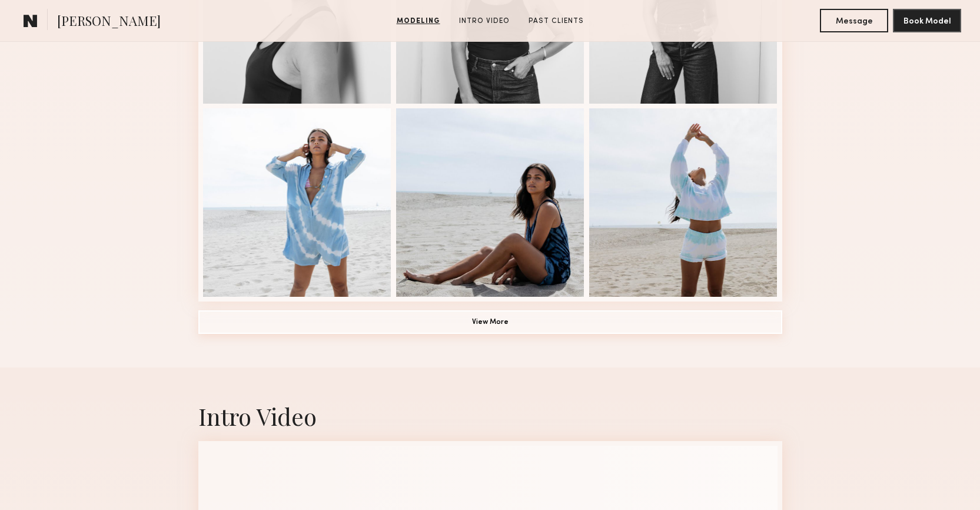 The height and width of the screenshot is (510, 980). What do you see at coordinates (490, 416) in the screenshot?
I see `div: Intro Video` at bounding box center [490, 416].